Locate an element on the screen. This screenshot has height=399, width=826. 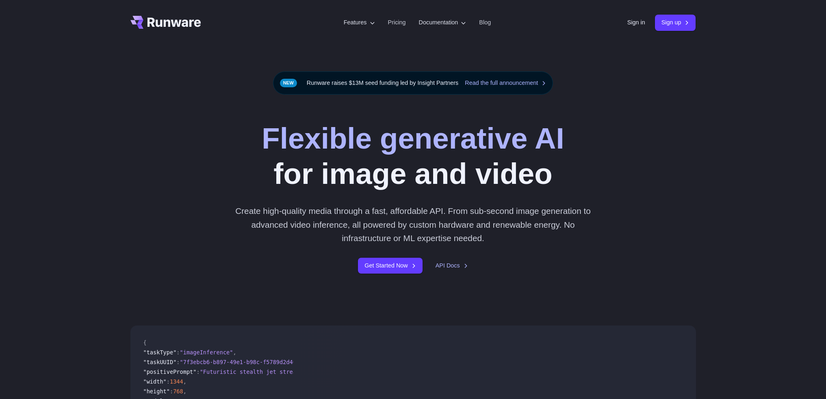
span: "positivePrompt" is located at coordinates (170, 372).